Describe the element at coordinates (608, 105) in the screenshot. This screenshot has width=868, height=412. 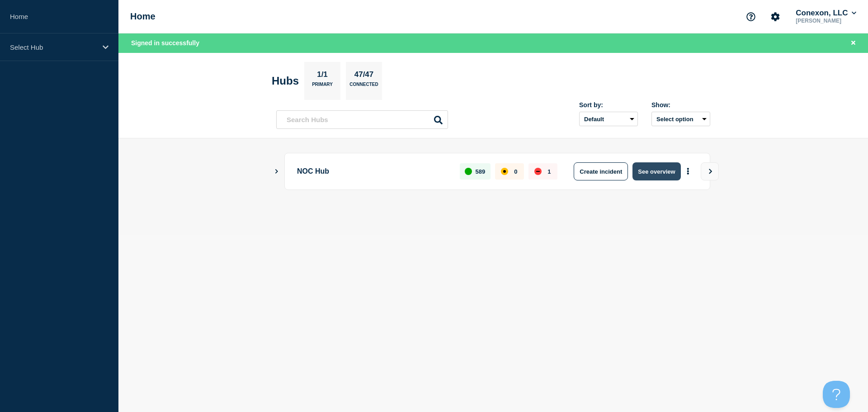
I see `div: Sort by:` at that location.